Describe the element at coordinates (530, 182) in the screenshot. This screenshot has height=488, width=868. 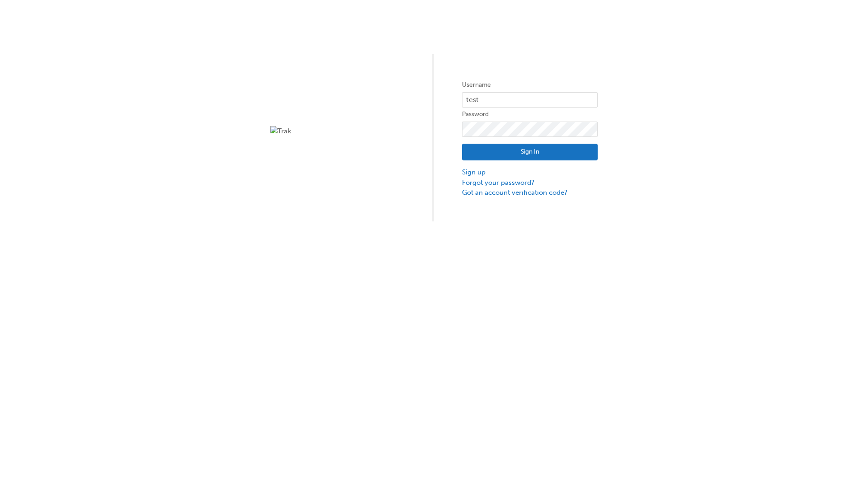
I see `a: Forgot your password?` at that location.